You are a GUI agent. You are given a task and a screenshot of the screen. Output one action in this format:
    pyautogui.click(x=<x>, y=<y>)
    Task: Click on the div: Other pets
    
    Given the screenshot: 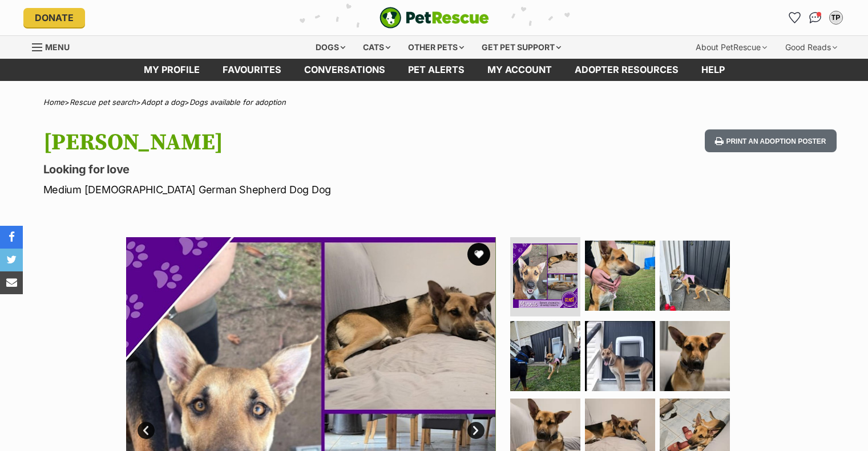 What is the action you would take?
    pyautogui.click(x=436, y=47)
    